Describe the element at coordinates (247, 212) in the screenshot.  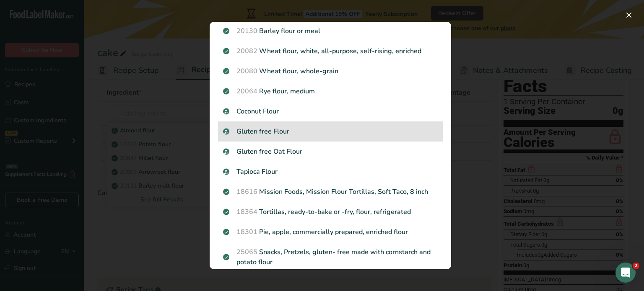
I see `span: 18364` at that location.